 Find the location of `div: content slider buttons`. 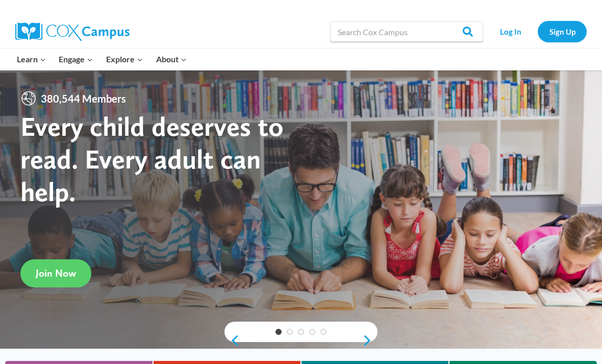

div: content slider buttons is located at coordinates (301, 340).